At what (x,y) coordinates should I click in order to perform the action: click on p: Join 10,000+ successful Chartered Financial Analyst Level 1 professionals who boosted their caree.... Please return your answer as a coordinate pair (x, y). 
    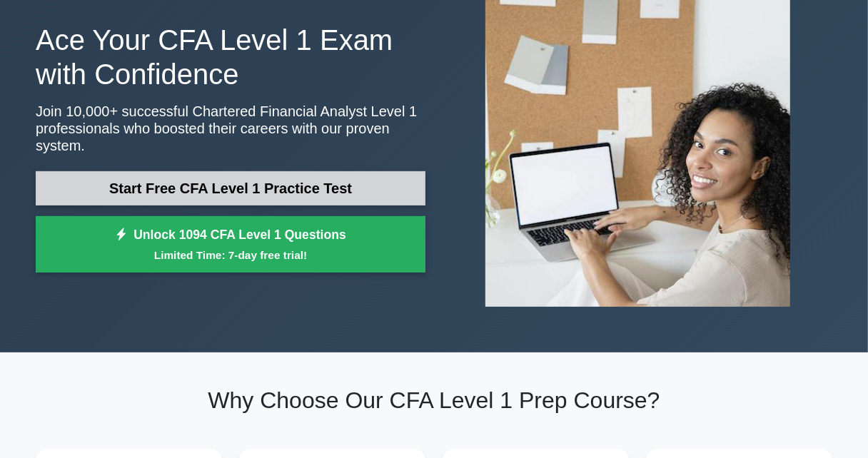
    Looking at the image, I should click on (230, 128).